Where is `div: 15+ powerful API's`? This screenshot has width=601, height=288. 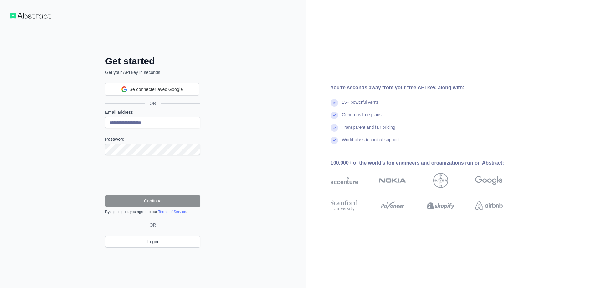
div: 15+ powerful API's is located at coordinates (360, 105).